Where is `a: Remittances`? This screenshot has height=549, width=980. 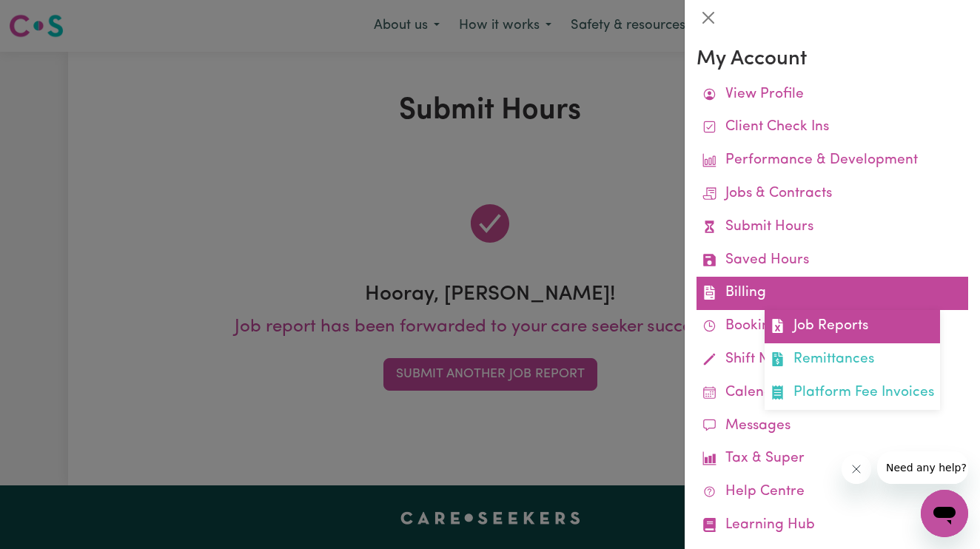
a: Remittances is located at coordinates (852, 359).